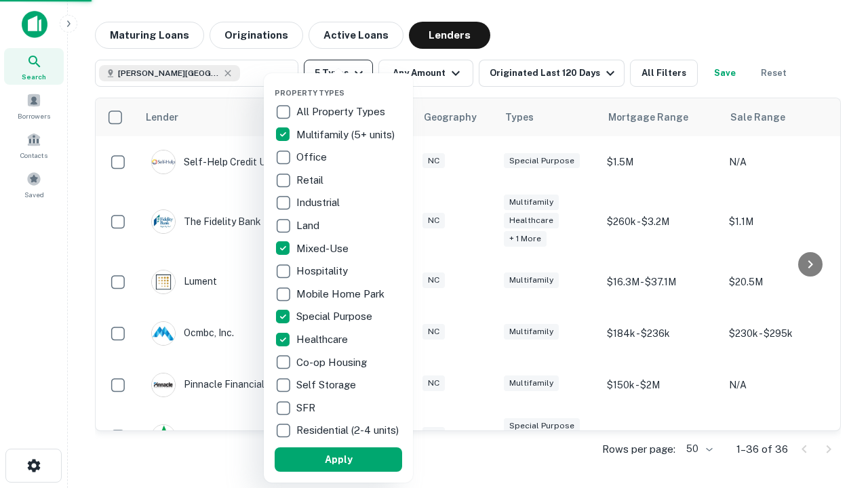 This screenshot has width=868, height=488. Describe the element at coordinates (349, 430) in the screenshot. I see `p: Residential (2-4 units)` at that location.